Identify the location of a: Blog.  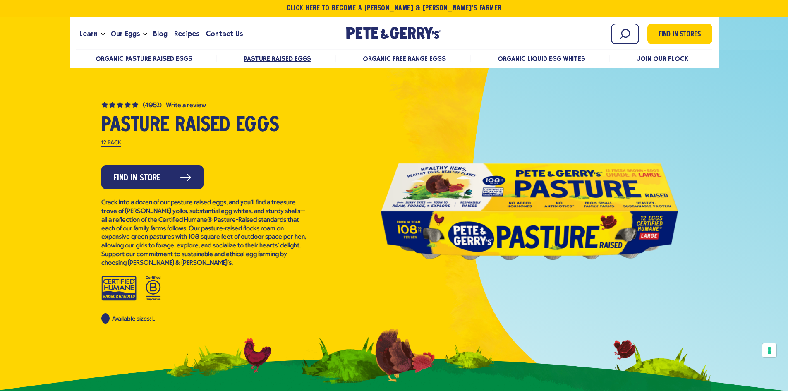
(160, 34).